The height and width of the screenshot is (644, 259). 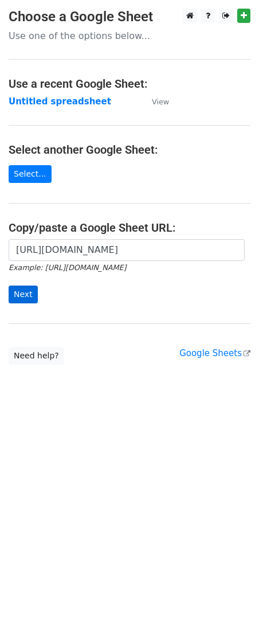 What do you see at coordinates (60, 102) in the screenshot?
I see `a: Untitled spreadsheet` at bounding box center [60, 102].